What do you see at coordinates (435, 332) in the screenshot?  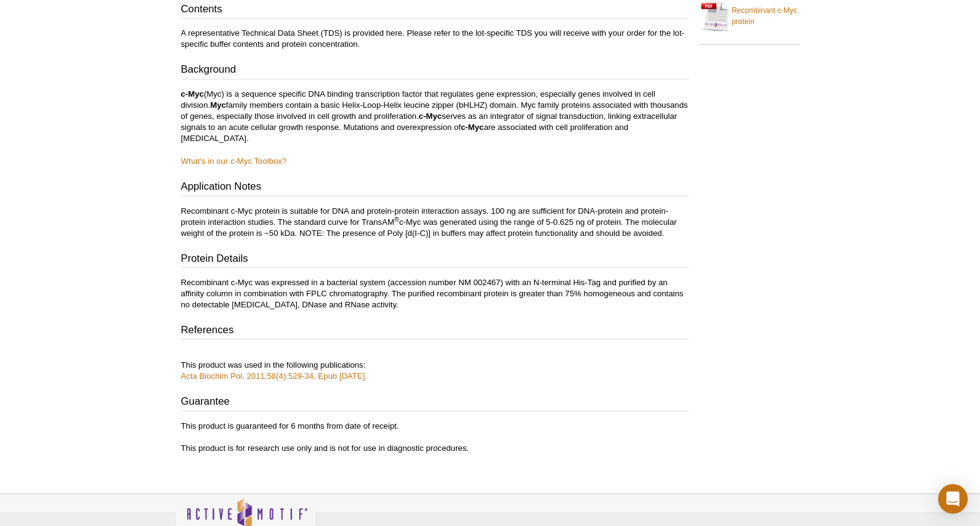 I see `h3: References` at bounding box center [435, 332].